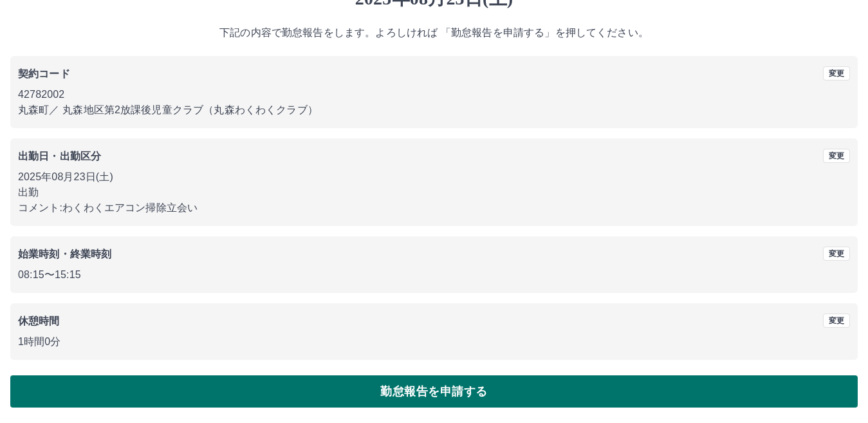 The width and height of the screenshot is (868, 423). What do you see at coordinates (59, 156) in the screenshot?
I see `b: 出勤日・出勤区分` at bounding box center [59, 156].